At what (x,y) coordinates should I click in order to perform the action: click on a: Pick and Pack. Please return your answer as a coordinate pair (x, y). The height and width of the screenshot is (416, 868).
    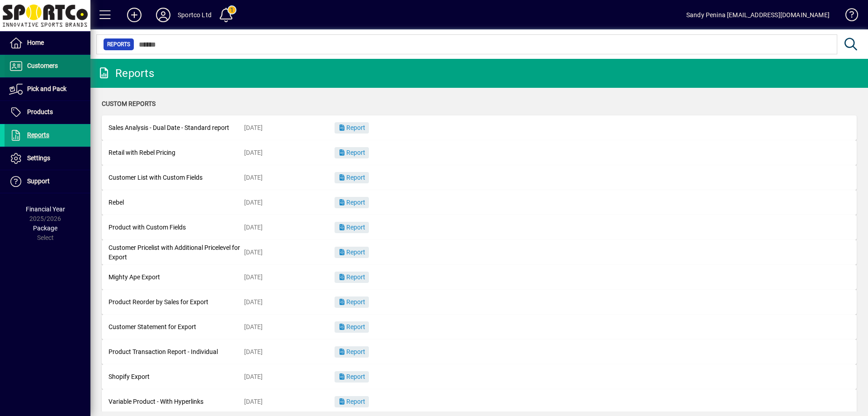
    Looking at the image, I should click on (47, 89).